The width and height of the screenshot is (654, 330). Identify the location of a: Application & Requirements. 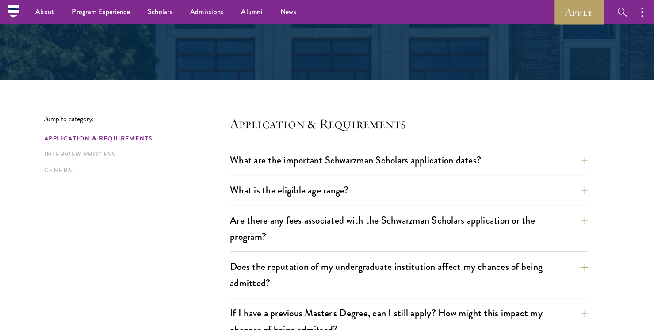
(134, 138).